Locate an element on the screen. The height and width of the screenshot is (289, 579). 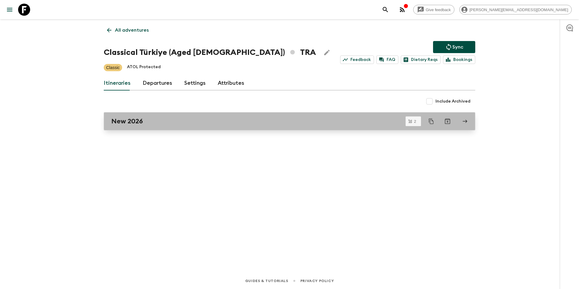
p: Sync is located at coordinates (458, 47).